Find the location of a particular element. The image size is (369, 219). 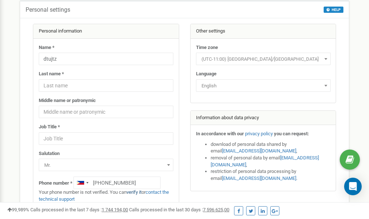

li: removal of personal data by email , is located at coordinates (271, 161).